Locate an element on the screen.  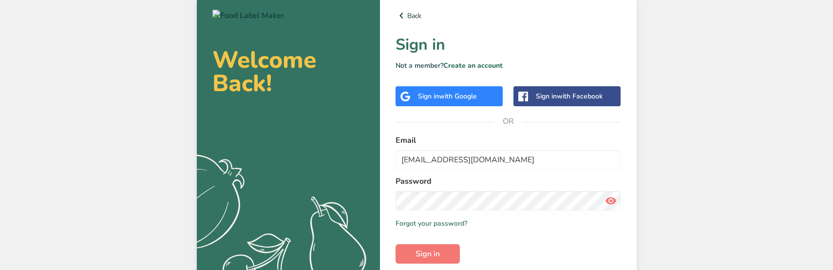
span: with Google is located at coordinates (458, 96).